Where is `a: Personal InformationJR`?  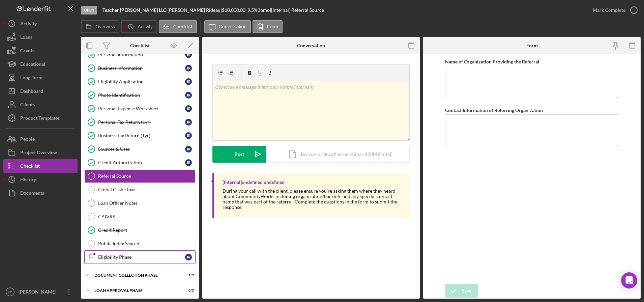
a: Personal InformationJR is located at coordinates (140, 55).